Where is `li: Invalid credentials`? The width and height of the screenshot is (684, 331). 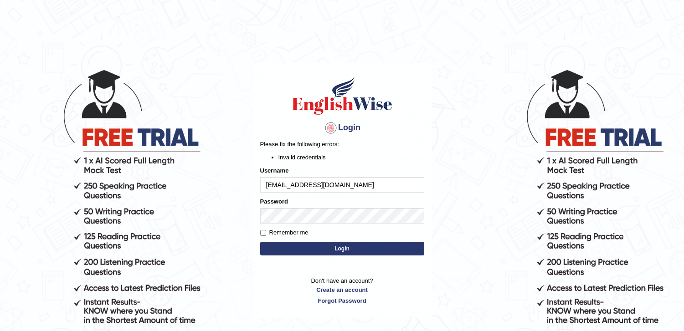
li: Invalid credentials is located at coordinates (351, 157).